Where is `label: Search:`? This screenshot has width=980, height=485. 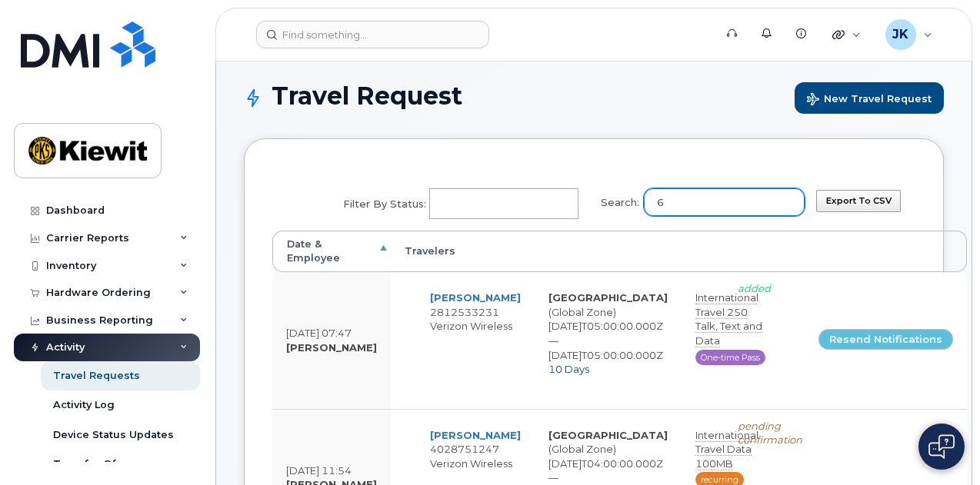 label: Search: is located at coordinates (698, 200).